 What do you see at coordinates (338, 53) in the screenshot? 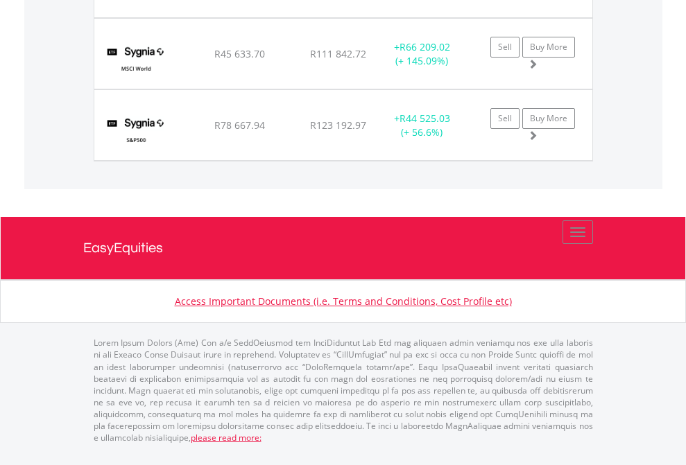
I see `span: R111 842.72` at bounding box center [338, 53].